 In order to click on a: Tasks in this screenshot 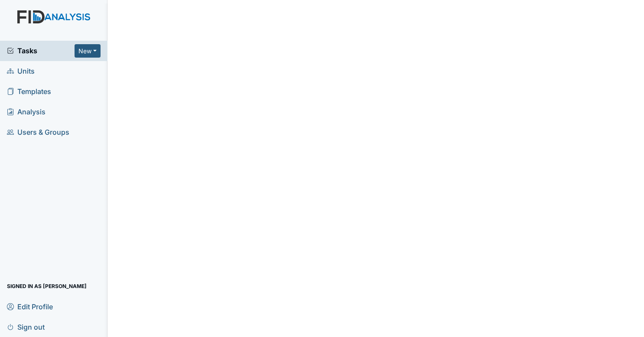, I will do `click(41, 50)`.